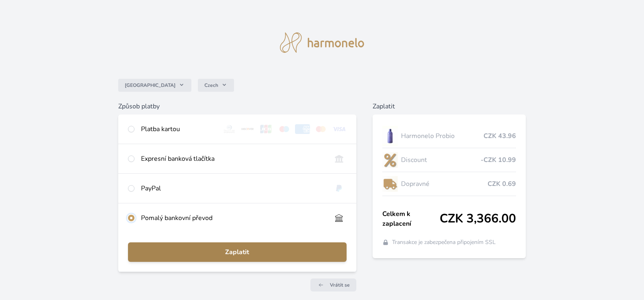 The height and width of the screenshot is (300, 644). What do you see at coordinates (390, 184) in the screenshot?
I see `img: delivery-lo.png` at bounding box center [390, 184].